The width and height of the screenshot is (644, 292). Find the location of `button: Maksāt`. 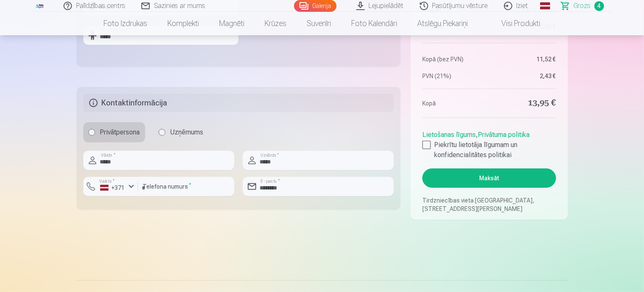

button: Maksāt is located at coordinates (489, 178).